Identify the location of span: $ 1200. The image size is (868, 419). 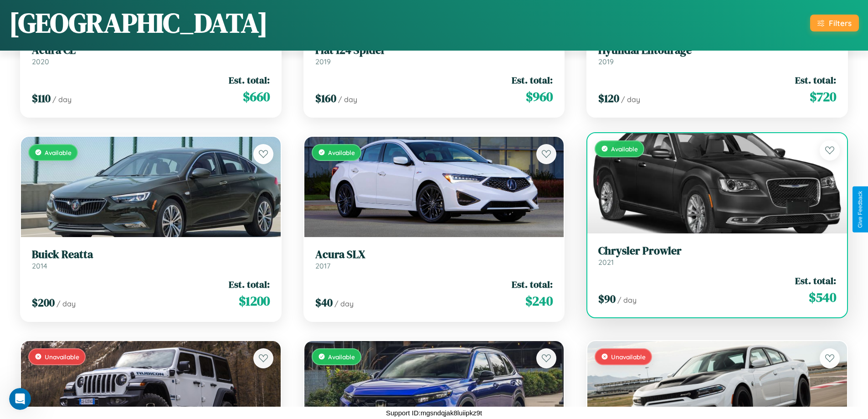
(254, 301).